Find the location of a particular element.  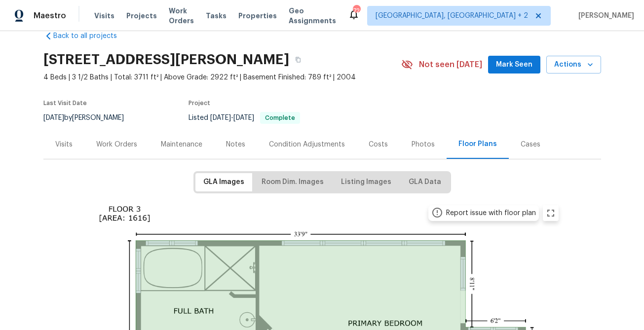

span: 4 Beds | 3 1/2 Baths | Total: 3711 ft² | Above Grade: 2922 ft² | Basement Finished: 789 ft² | 2004 is located at coordinates (222, 77).